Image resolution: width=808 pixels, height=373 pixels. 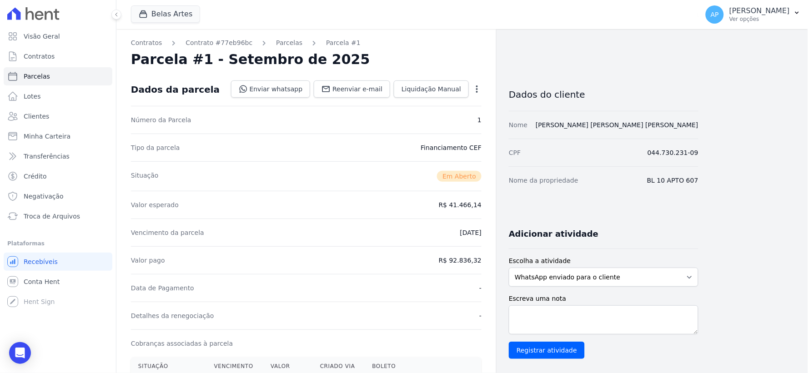 What do you see at coordinates (161, 120) in the screenshot?
I see `dt: Número da Parcela` at bounding box center [161, 120].